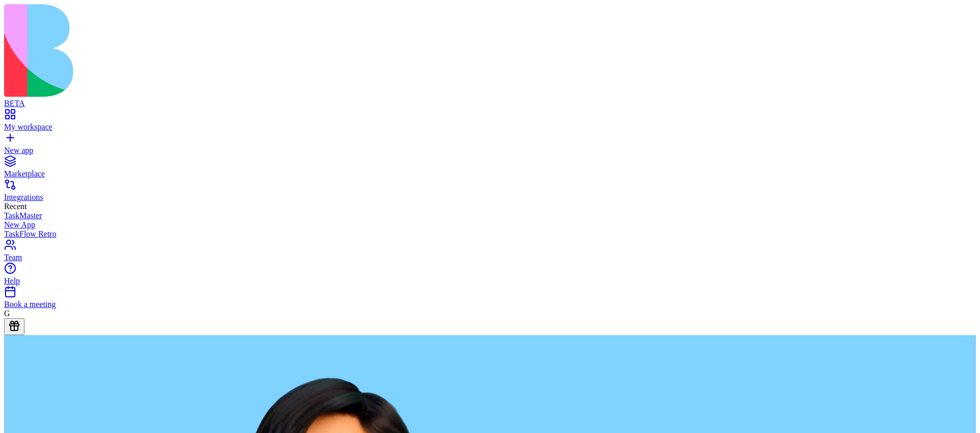  Describe the element at coordinates (490, 234) in the screenshot. I see `a: TaskFlow Retro` at that location.